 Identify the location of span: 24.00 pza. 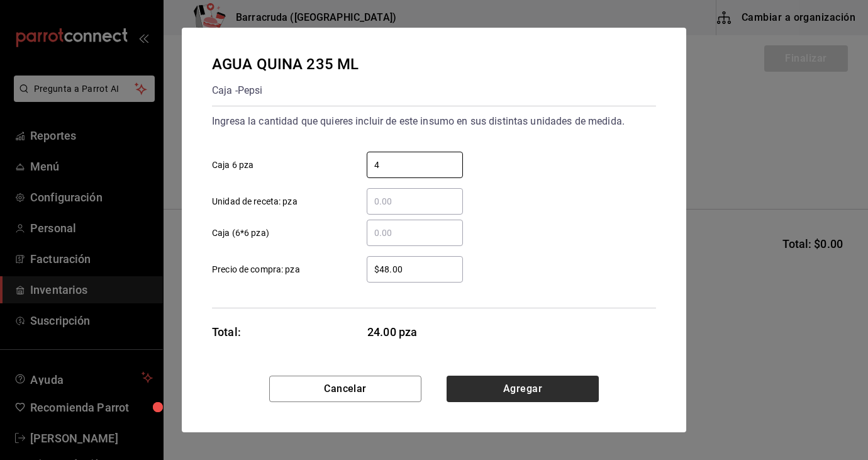
(415, 332).